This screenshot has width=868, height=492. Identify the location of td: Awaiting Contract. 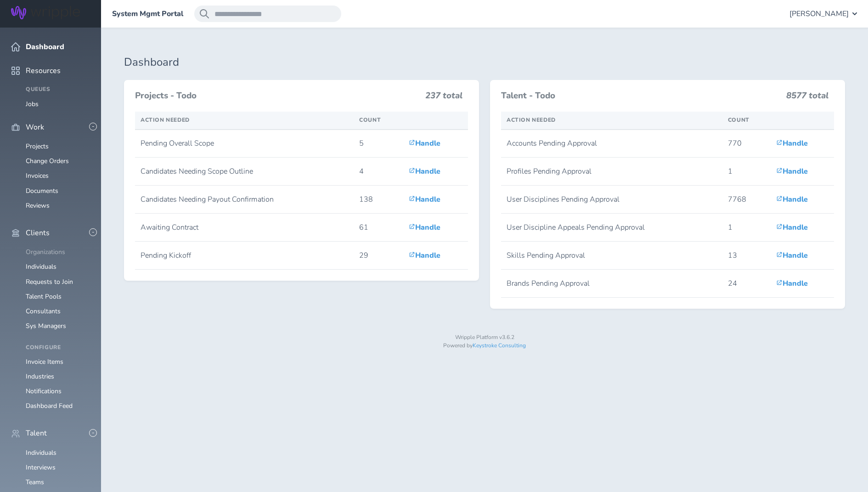
(245, 228).